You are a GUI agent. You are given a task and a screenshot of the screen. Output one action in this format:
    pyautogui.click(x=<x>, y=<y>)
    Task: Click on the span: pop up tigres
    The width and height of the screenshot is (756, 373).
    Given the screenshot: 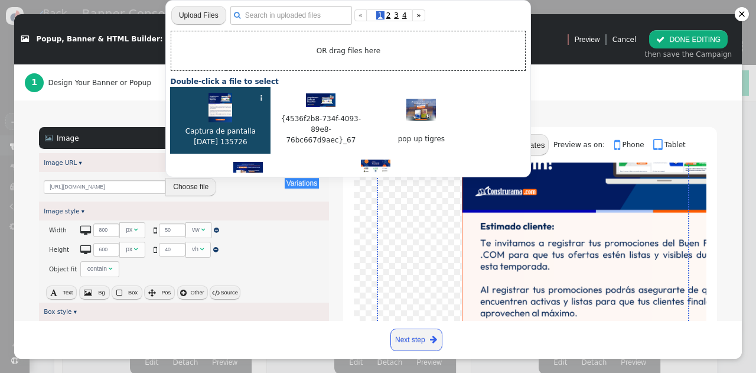 What is the action you would take?
    pyautogui.click(x=421, y=139)
    